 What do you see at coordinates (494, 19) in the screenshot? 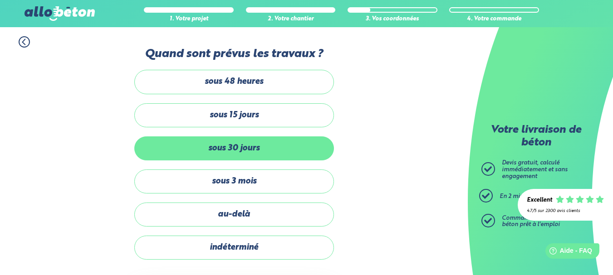
I see `div: 4. Votre commande` at bounding box center [494, 19].